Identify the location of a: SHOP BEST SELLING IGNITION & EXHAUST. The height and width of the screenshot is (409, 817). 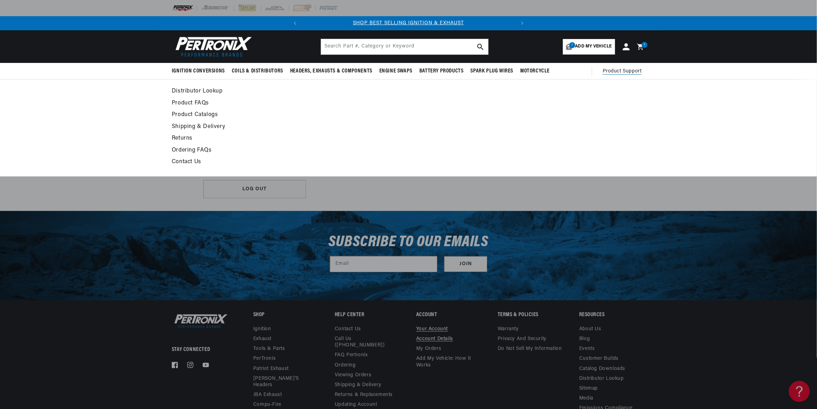
(409, 23).